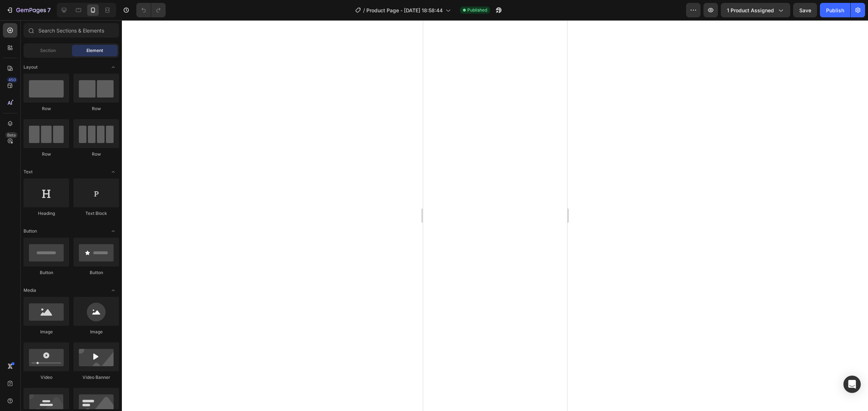  I want to click on span: Published, so click(477, 10).